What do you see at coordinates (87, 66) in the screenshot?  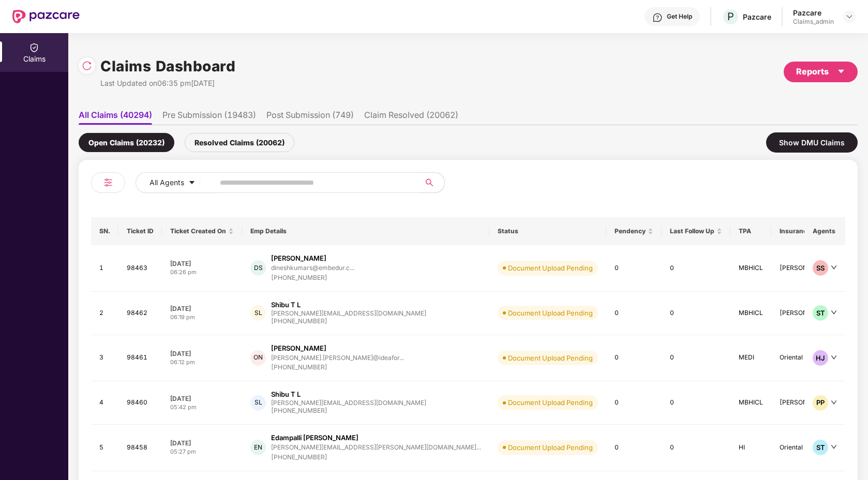 I see `img: svg+xml;base64,PHN2ZyBpZD0iUmVsb2FkLTMyeDMyIiB4bWxucz0iaHR0cDovL3d3dy53My5vcmcvMjAwMC9zdmciIHdpZH...` at bounding box center [87, 66].